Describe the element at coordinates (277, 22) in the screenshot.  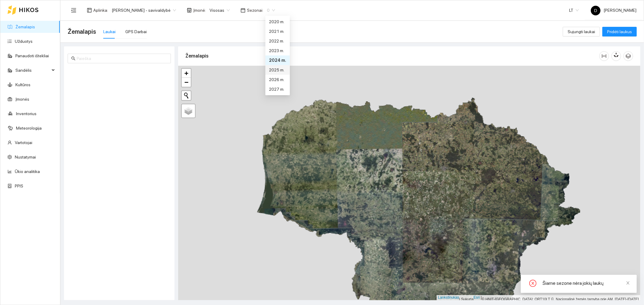
I see `font: 2020 m.` at that location.